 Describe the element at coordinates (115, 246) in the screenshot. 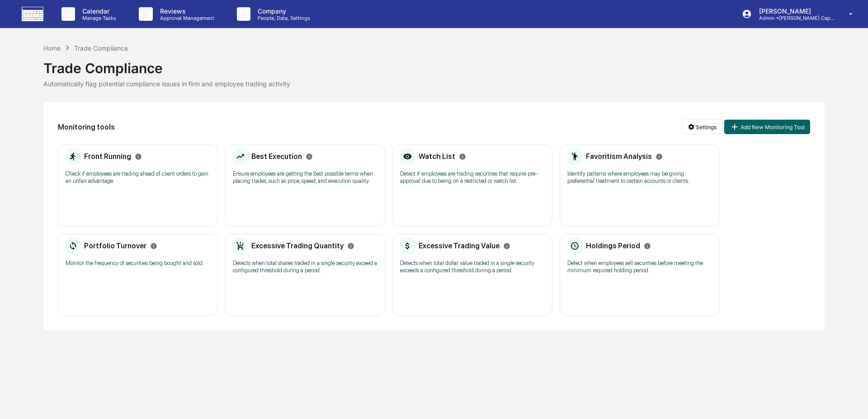

I see `h2: Portfolio Turnover` at that location.